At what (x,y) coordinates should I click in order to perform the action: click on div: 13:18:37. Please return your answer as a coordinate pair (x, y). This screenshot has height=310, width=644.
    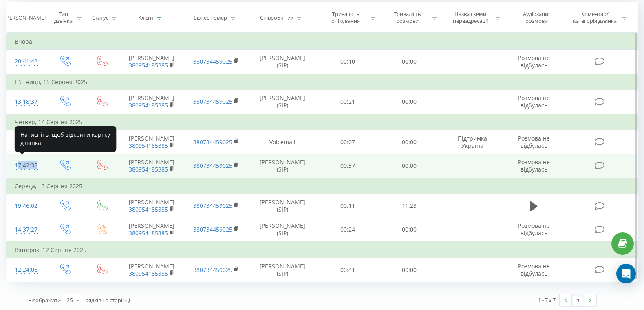
    Looking at the image, I should click on (26, 101).